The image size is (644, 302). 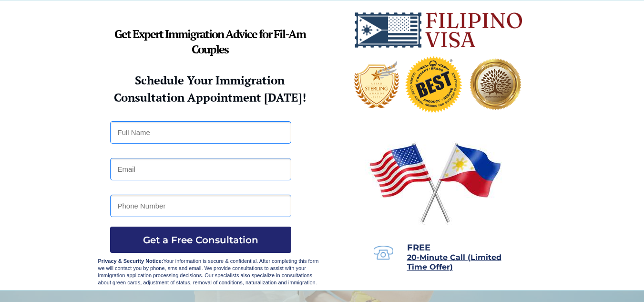 What do you see at coordinates (201, 240) in the screenshot?
I see `span: Get a Free Consultation` at bounding box center [201, 240].